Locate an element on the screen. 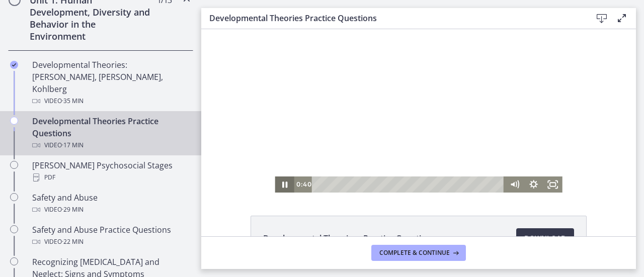 The width and height of the screenshot is (644, 277). span: · 29 min is located at coordinates (72, 210).